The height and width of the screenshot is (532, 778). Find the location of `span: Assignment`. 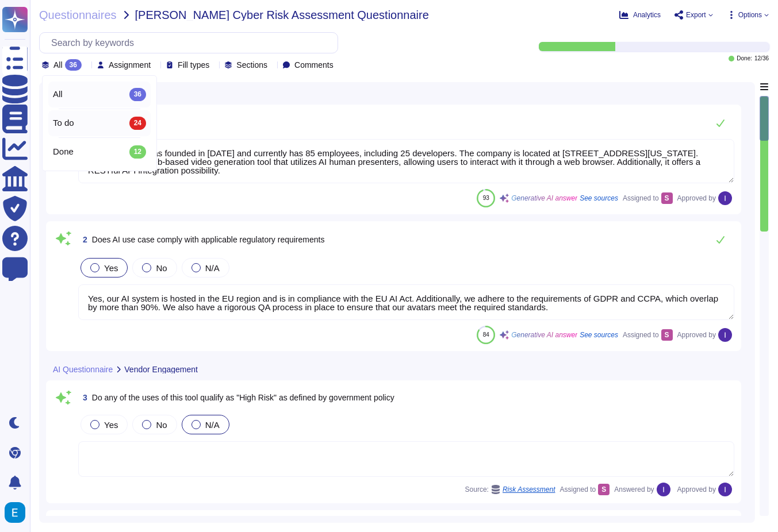

span: Assignment is located at coordinates (130, 65).